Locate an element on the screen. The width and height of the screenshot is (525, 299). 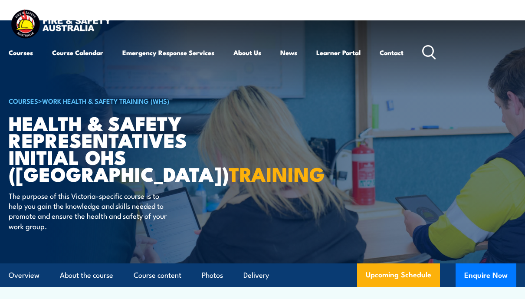
a: Photos is located at coordinates (212, 275).